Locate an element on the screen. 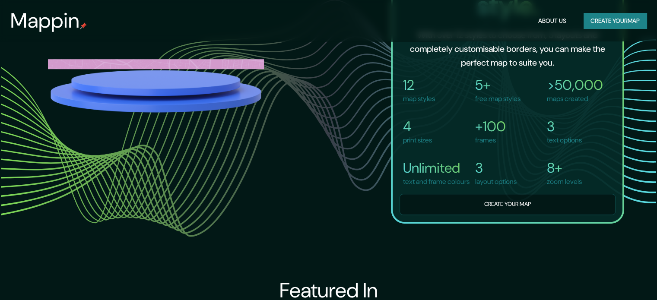 This screenshot has width=657, height=300. p: text options is located at coordinates (564, 140).